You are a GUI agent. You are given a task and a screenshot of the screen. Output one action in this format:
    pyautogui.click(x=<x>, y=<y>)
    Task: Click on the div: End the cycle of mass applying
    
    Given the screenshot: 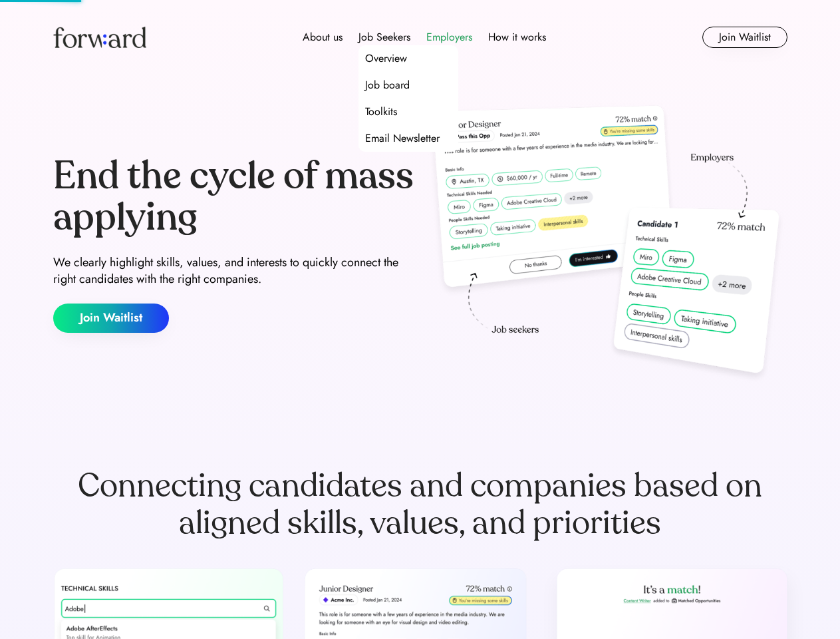 What is the action you would take?
    pyautogui.click(x=234, y=196)
    